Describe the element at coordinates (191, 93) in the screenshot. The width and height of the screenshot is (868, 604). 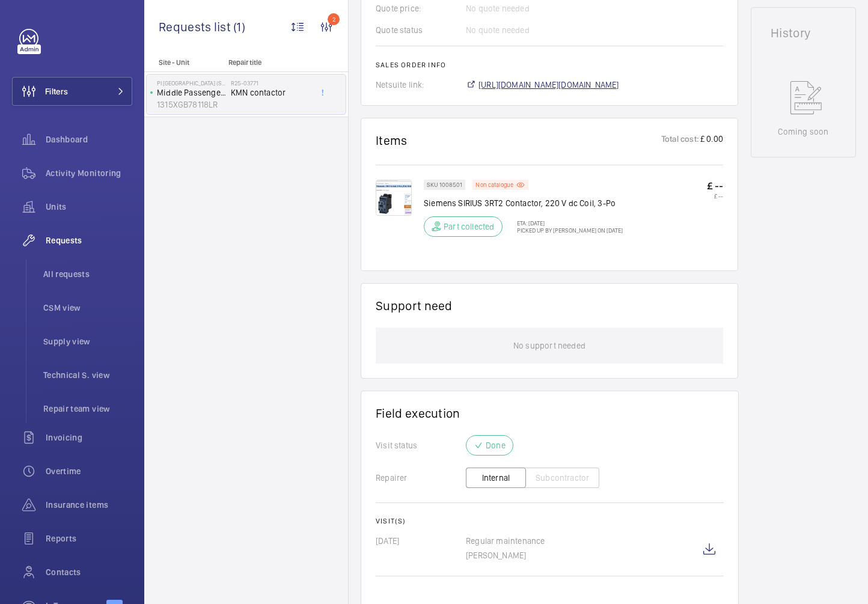
I see `p: Middle Passenger Lift` at that location.